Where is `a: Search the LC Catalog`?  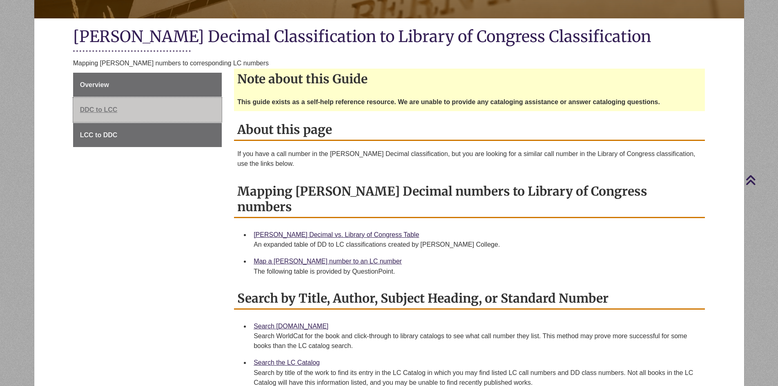 a: Search the LC Catalog is located at coordinates (287, 362).